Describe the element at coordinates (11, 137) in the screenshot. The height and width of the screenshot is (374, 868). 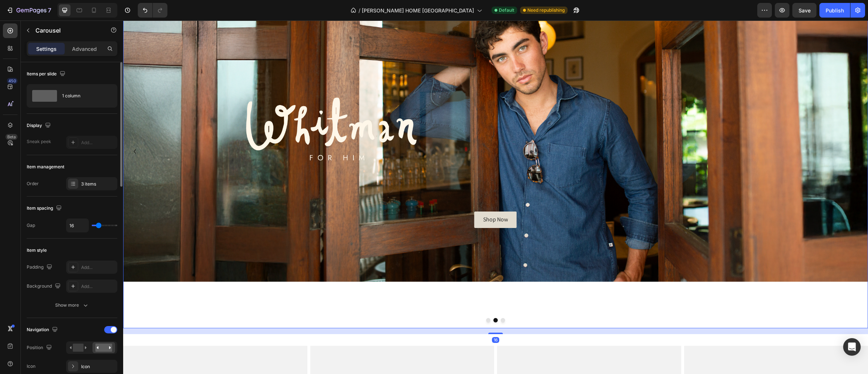
I see `div: Beta` at that location.